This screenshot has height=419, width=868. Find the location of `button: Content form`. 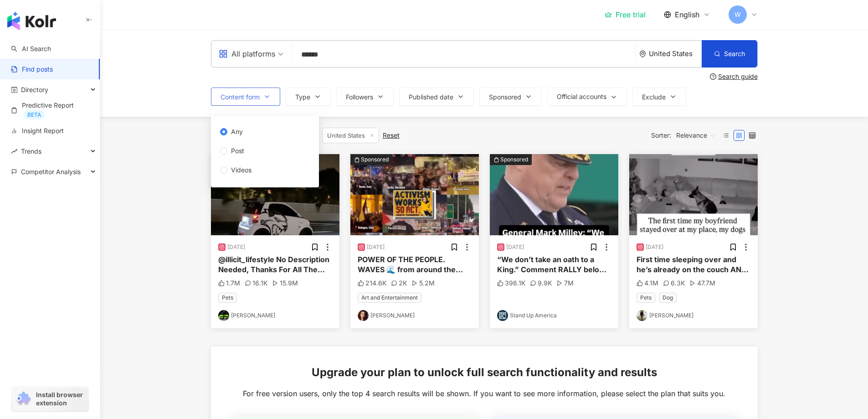

button: Content form is located at coordinates (246, 97).